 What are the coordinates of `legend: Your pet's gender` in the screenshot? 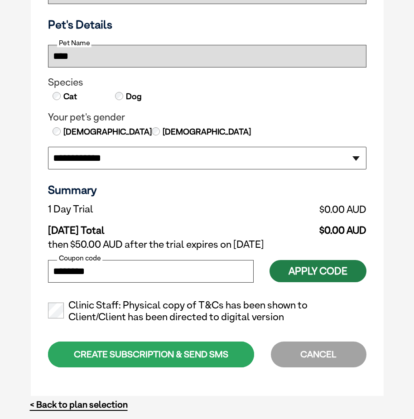 It's located at (207, 117).